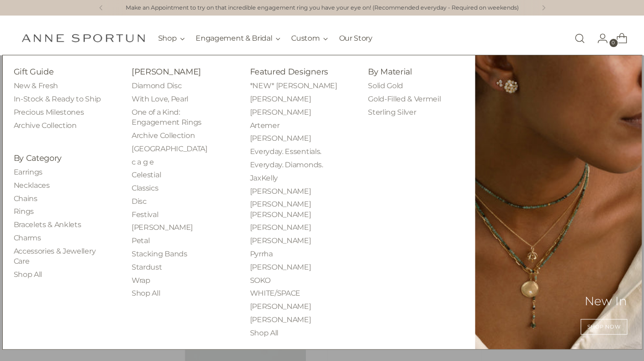 This screenshot has height=361, width=644. I want to click on a: Make an Appointment to try on that incredible engagement ring you have your eye on! (Recommended ..., so click(322, 8).